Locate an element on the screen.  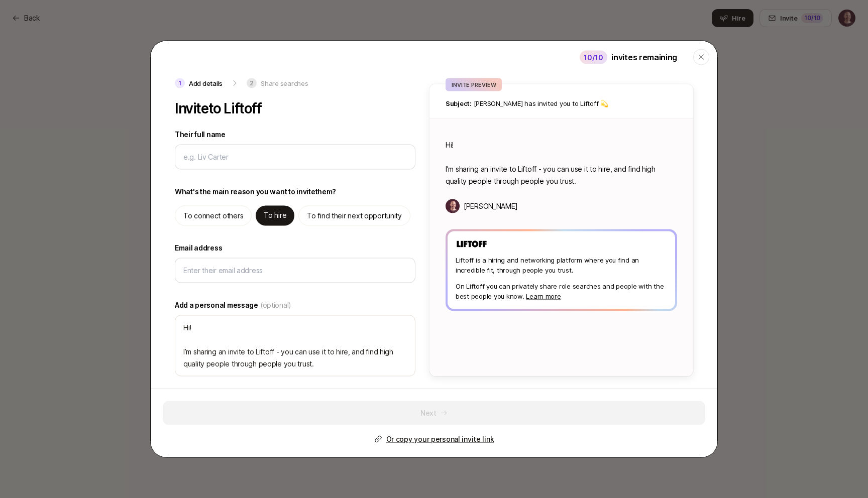
p: Or copy your personal invite link is located at coordinates (440, 439).